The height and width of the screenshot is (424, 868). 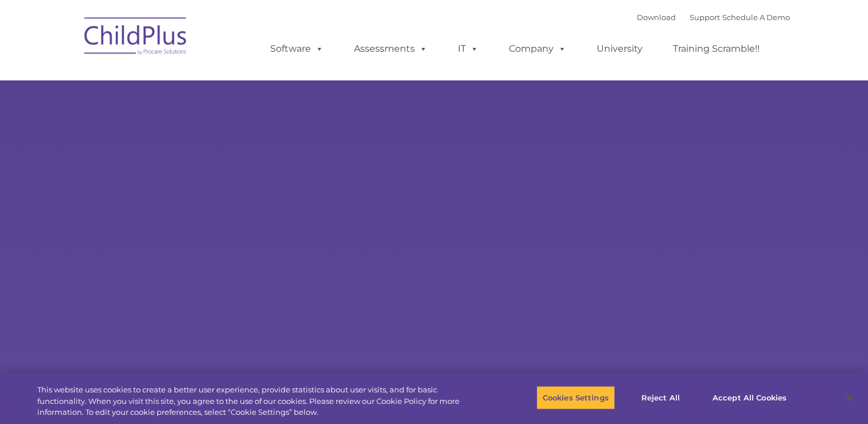 What do you see at coordinates (657, 17) in the screenshot?
I see `a: Download` at bounding box center [657, 17].